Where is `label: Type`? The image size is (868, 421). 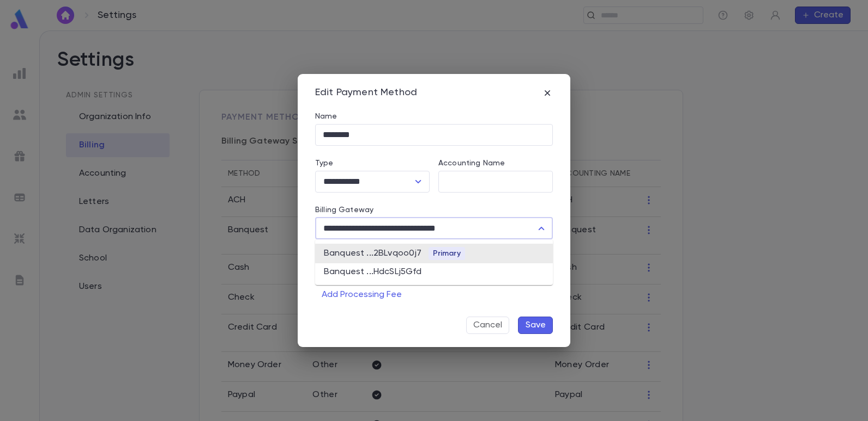
label: Type is located at coordinates (324, 163).